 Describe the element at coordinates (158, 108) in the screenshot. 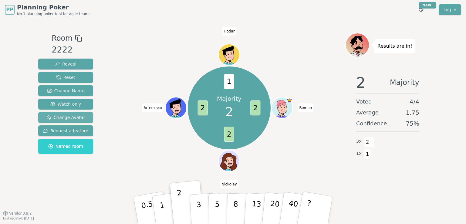

I see `span: (you)` at that location.